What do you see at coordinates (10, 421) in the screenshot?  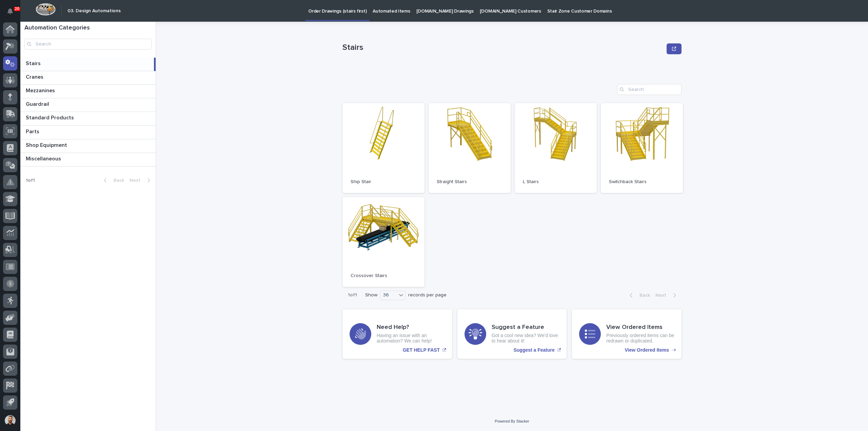 I see `button: users-avatar` at bounding box center [10, 421].